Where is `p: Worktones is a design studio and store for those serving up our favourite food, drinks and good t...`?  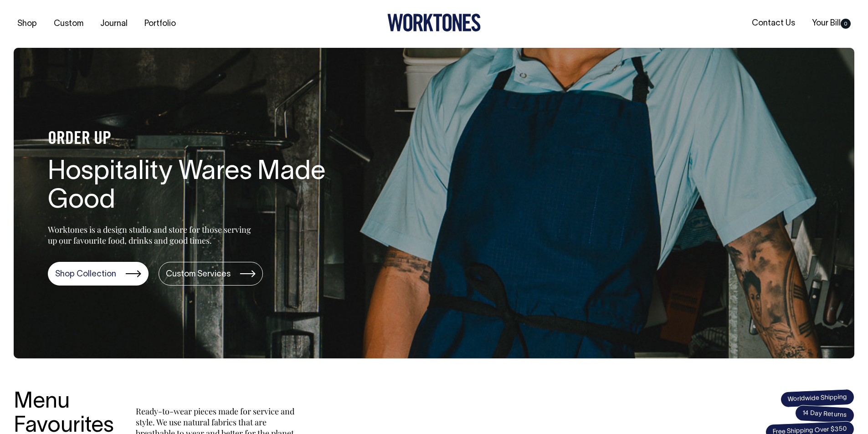 p: Worktones is a design studio and store for those serving up our favourite food, drinks and good t... is located at coordinates (151, 235).